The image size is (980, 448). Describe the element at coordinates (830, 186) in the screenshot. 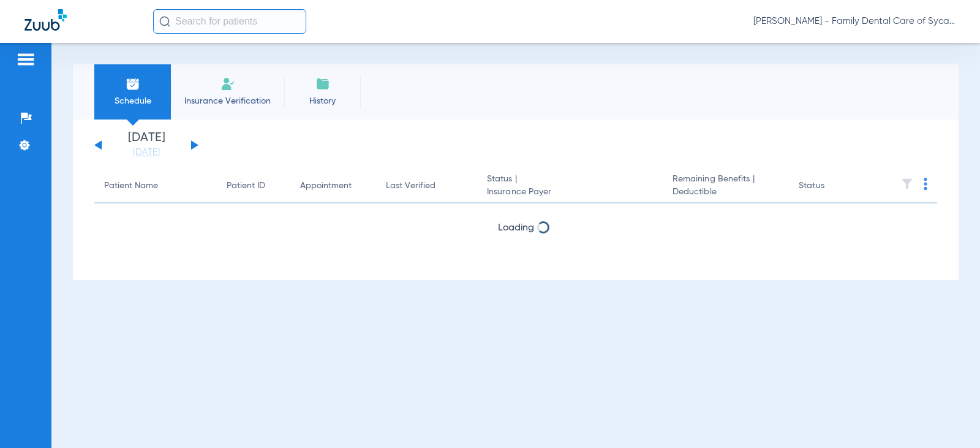

I see `th: Status` at that location.